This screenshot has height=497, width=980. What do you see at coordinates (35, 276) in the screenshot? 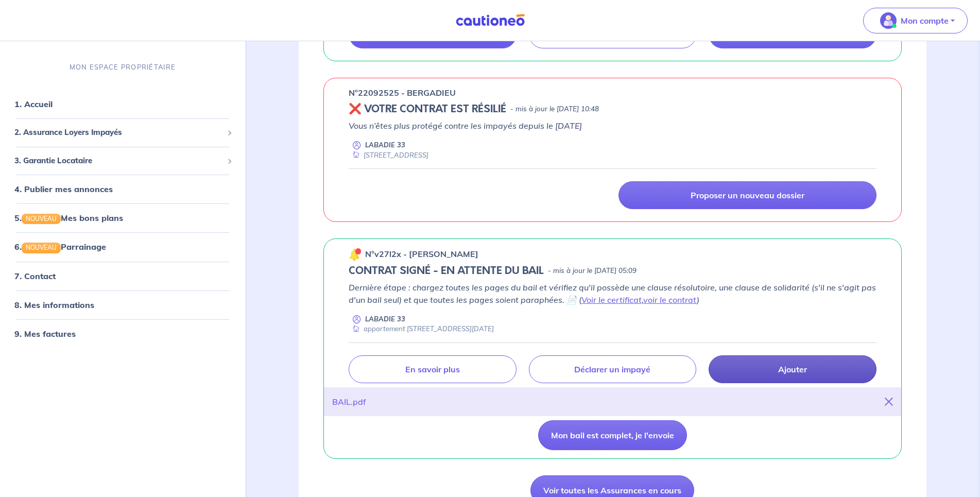
I see `a: 7. Contact` at bounding box center [35, 276].